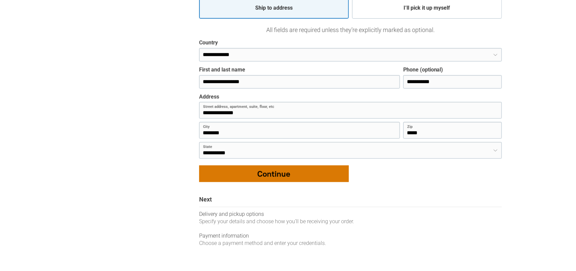 The width and height of the screenshot is (576, 271). Describe the element at coordinates (423, 70) in the screenshot. I see `div: Phone (optional)` at that location.